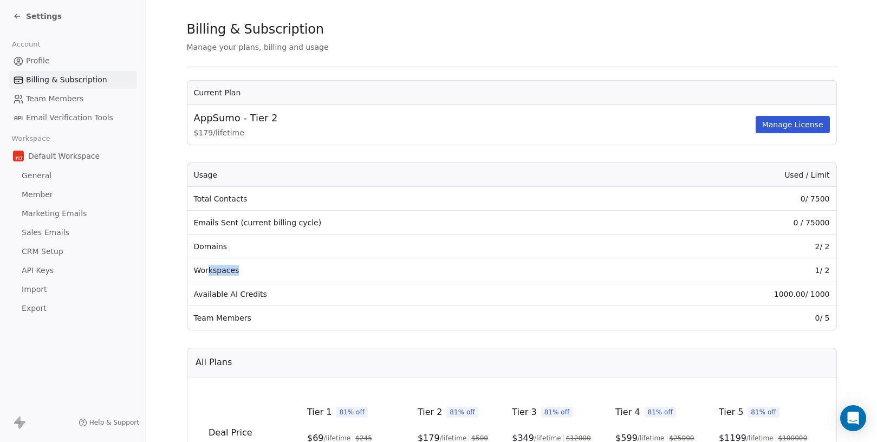  What do you see at coordinates (73, 80) in the screenshot?
I see `a: Billing & Subscription` at bounding box center [73, 80].